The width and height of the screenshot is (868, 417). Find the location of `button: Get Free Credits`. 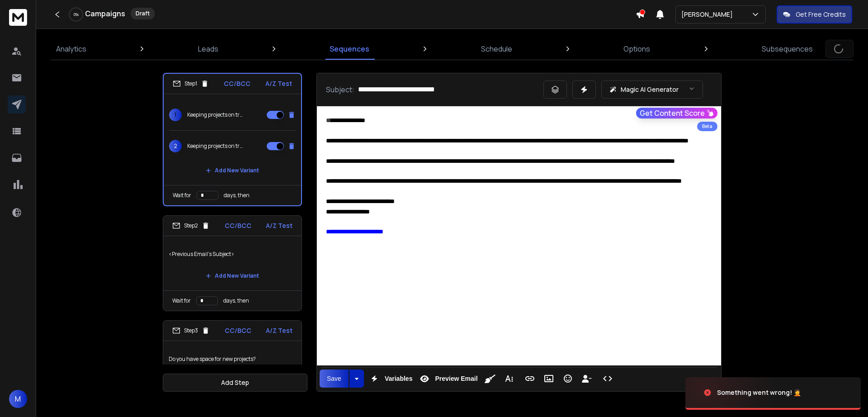

button: Get Free Credits is located at coordinates (815, 15).